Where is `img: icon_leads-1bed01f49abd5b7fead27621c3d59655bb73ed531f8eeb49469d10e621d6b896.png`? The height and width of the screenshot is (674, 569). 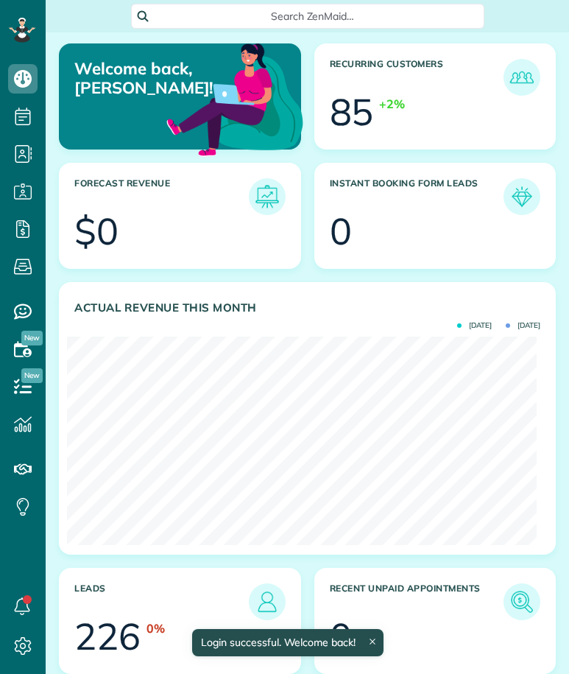 img: icon_leads-1bed01f49abd5b7fead27621c3d59655bb73ed531f8eeb49469d10e621d6b896.png is located at coordinates (267, 602).